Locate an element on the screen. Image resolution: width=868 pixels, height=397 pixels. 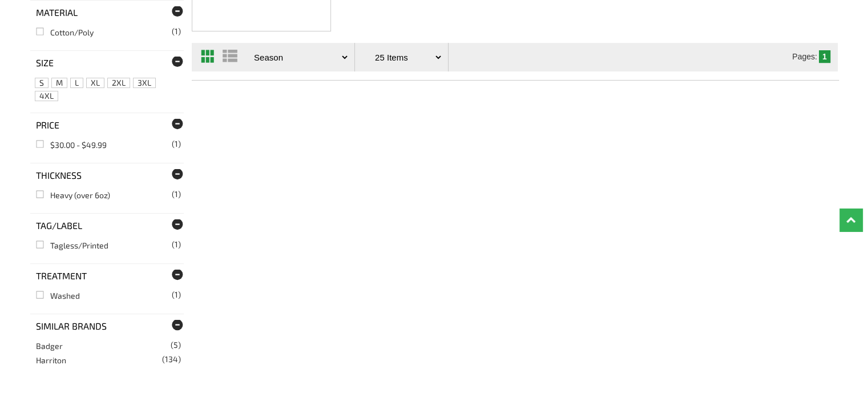
span: L is located at coordinates (76, 83).